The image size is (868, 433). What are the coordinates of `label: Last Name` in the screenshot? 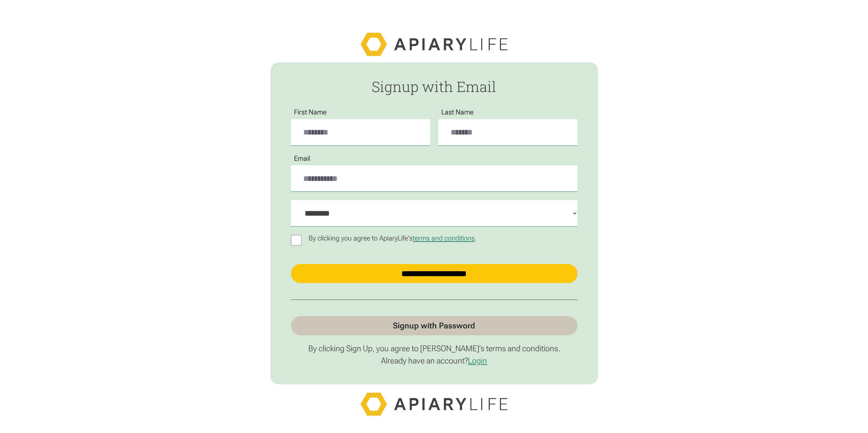 It's located at (458, 112).